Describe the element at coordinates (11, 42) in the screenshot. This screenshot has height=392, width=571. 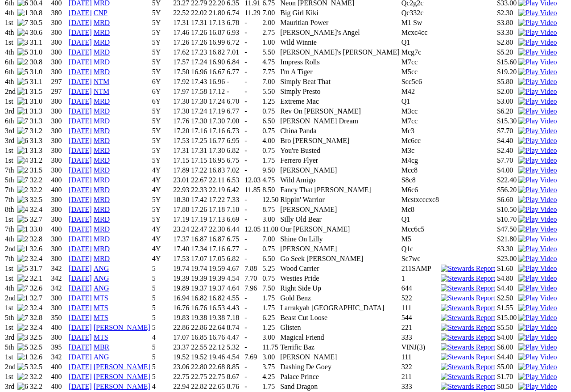
I see `td: 1st` at that location.